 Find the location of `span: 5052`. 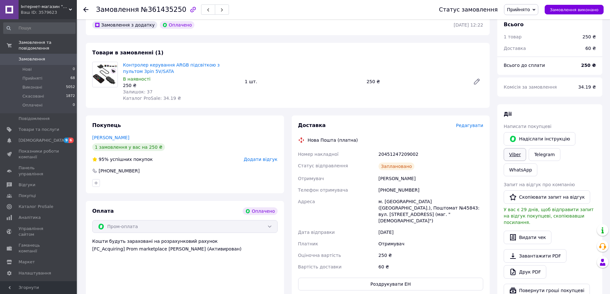

span: 5052 is located at coordinates (70, 87).